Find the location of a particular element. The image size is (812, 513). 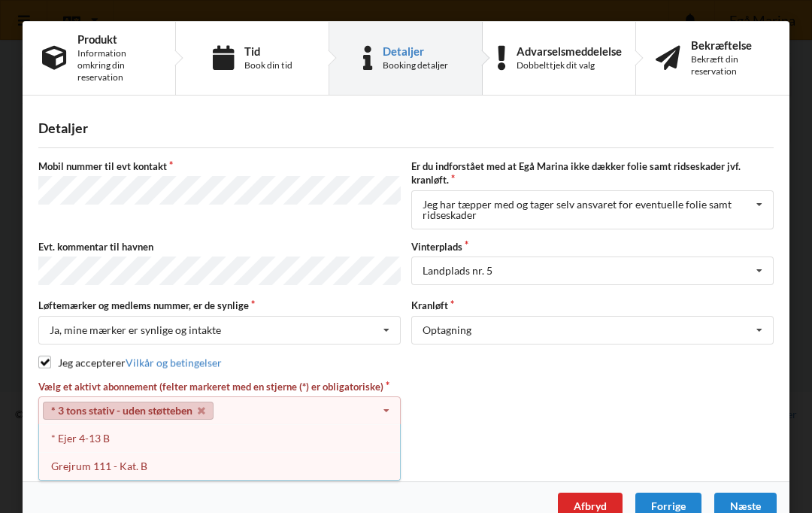

div: Bekræft din reservation is located at coordinates (730, 65).